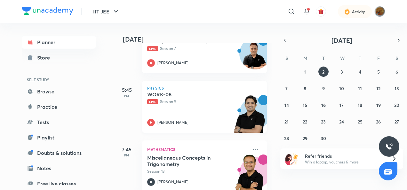 This screenshot has width=407, height=190. Describe the element at coordinates (341, 121) in the screenshot. I see `button: September 24, 2025` at that location.